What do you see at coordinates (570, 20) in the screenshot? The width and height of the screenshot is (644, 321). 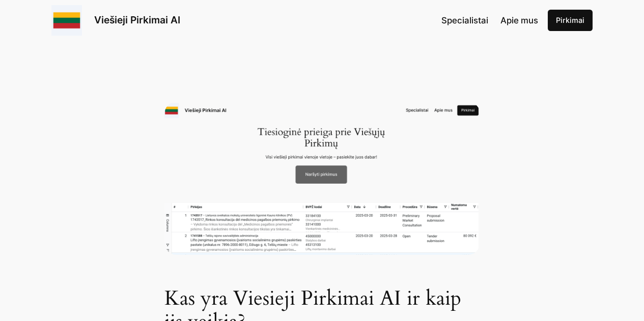 I see `a: Pirkimai` at bounding box center [570, 20].